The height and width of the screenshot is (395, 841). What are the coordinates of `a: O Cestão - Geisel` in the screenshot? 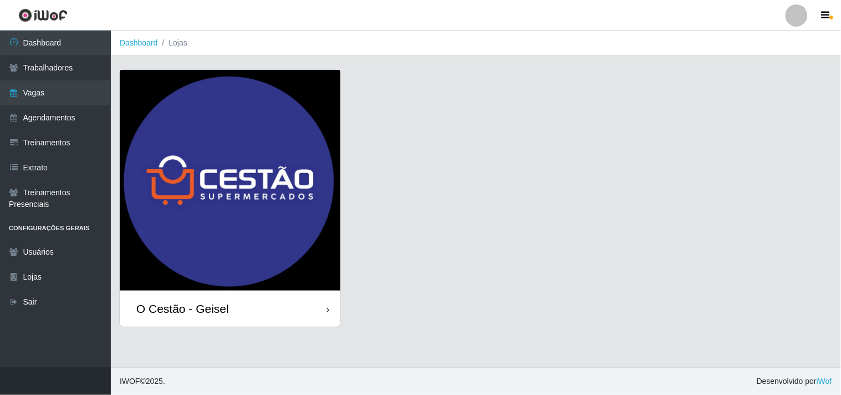 It's located at (230, 198).